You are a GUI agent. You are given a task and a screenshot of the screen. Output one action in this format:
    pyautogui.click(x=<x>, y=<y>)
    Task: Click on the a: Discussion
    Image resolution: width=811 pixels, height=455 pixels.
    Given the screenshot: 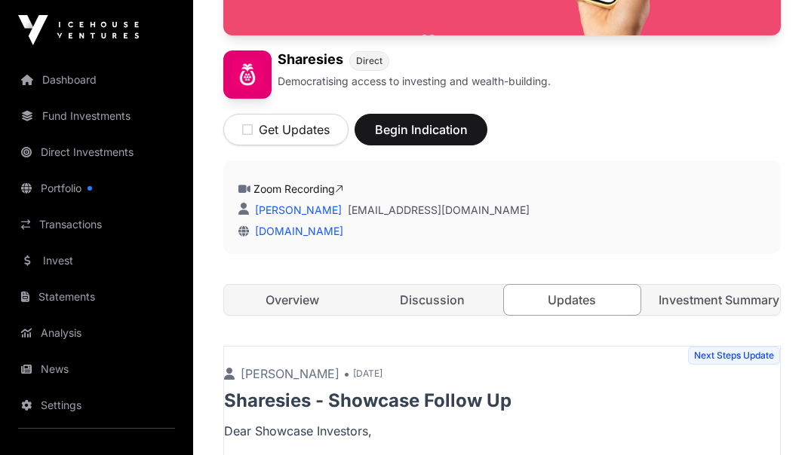 What is the action you would take?
    pyautogui.click(x=431, y=300)
    